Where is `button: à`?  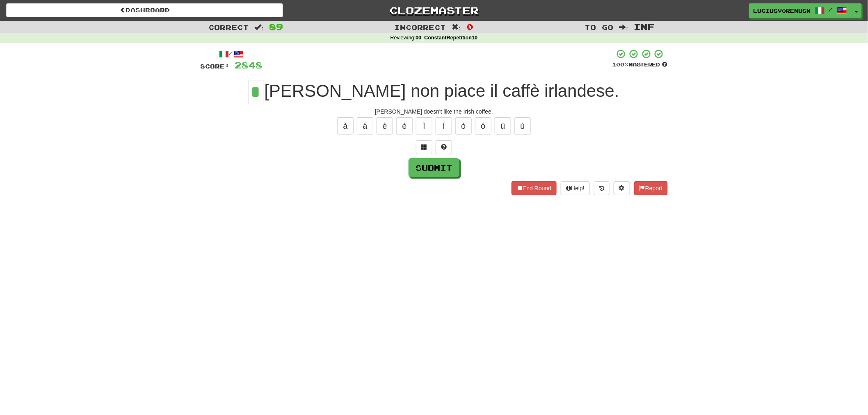 button: à is located at coordinates (346, 126).